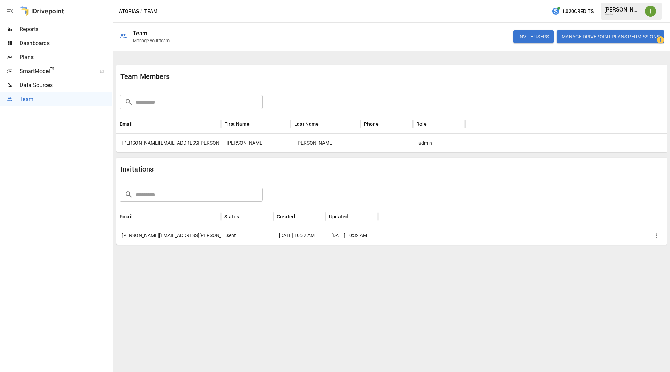 The width and height of the screenshot is (670, 372). I want to click on button: Atorias, so click(129, 11).